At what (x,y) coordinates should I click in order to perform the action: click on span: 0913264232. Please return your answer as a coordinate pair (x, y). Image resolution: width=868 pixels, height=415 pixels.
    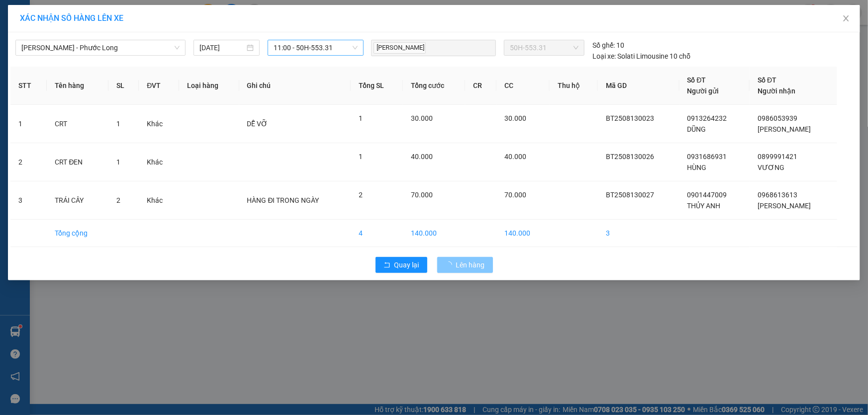
    Looking at the image, I should click on (707, 118).